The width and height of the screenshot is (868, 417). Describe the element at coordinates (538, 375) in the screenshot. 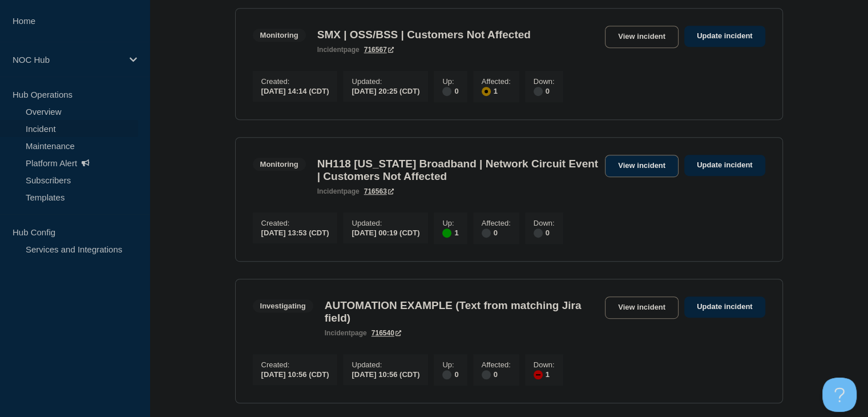

I see `div: down` at that location.